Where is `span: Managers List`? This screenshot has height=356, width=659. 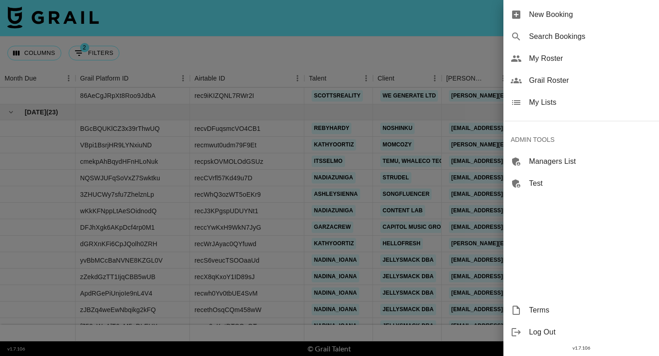
span: Managers List is located at coordinates (591, 162).